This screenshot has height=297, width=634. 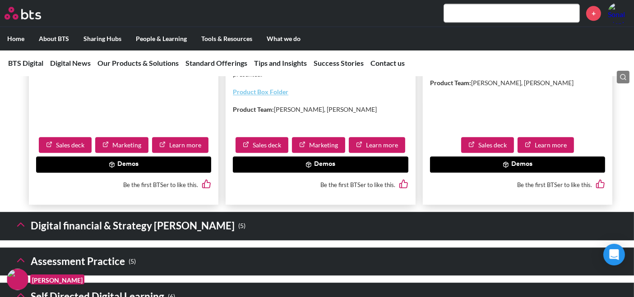 What do you see at coordinates (138, 63) in the screenshot?
I see `a: Our Products & Solutions` at bounding box center [138, 63].